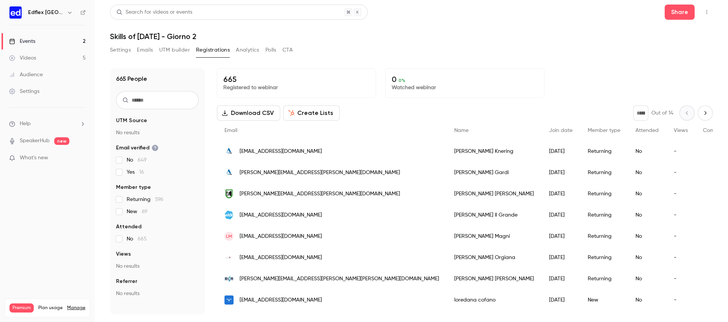  Describe the element at coordinates (462, 130) in the screenshot. I see `span: Name` at that location.